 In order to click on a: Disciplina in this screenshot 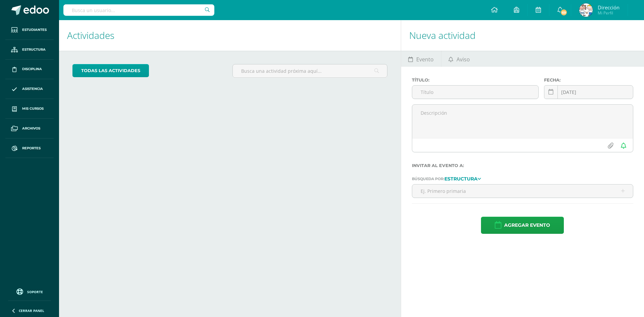, I will do `click(30, 69)`.